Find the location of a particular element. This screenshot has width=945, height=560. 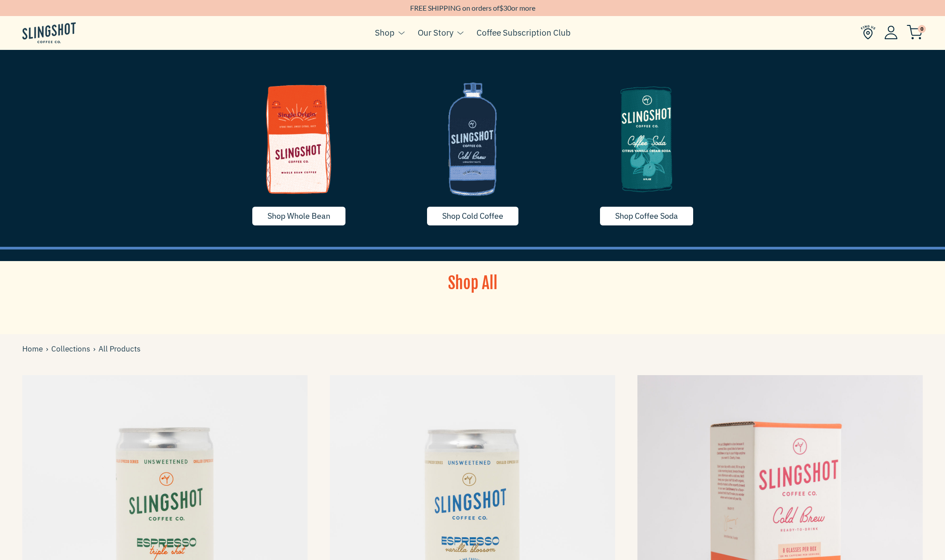

span: Shop Cold Coffee is located at coordinates (472, 216).